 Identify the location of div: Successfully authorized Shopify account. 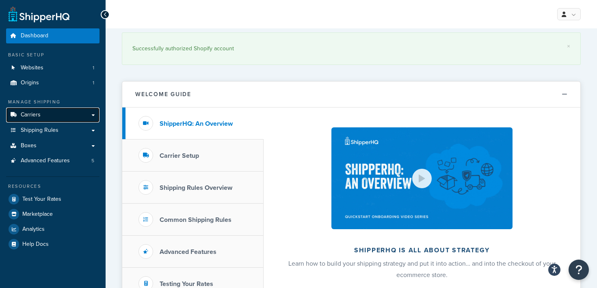
(351, 49).